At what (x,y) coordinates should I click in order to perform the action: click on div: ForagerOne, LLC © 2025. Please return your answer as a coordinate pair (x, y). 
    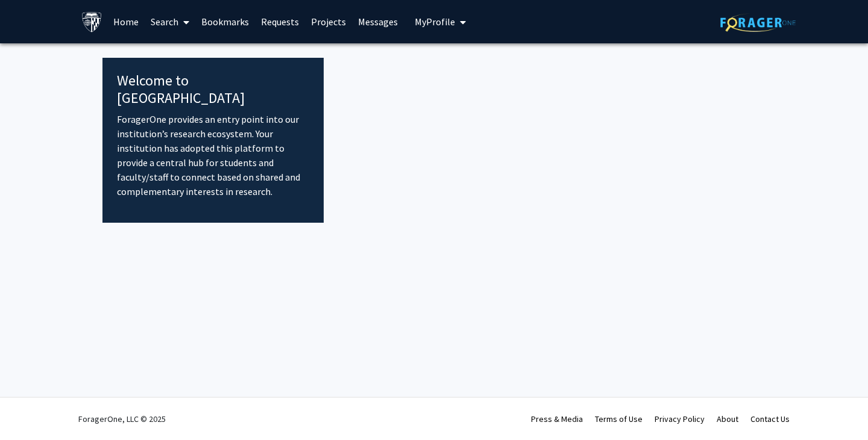
    Looking at the image, I should click on (122, 419).